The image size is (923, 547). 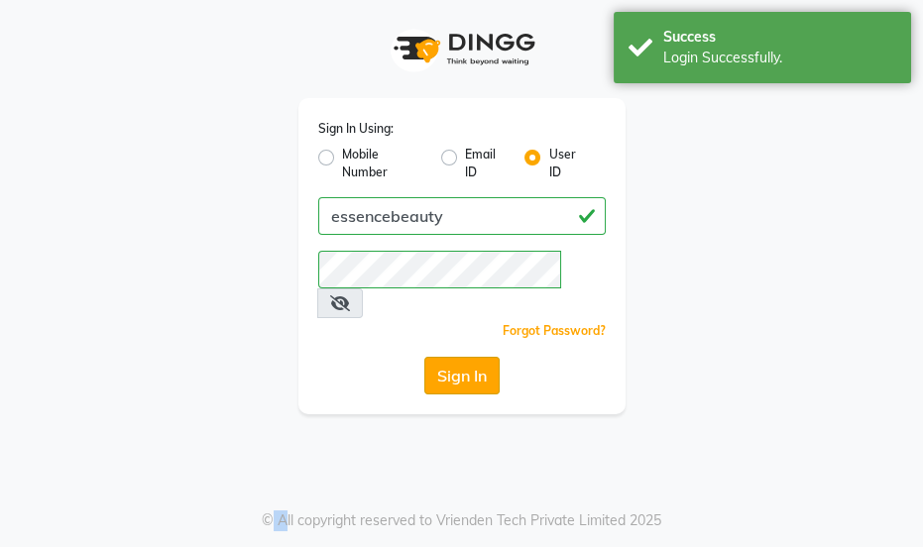 I want to click on div: Login Successfully., so click(x=779, y=58).